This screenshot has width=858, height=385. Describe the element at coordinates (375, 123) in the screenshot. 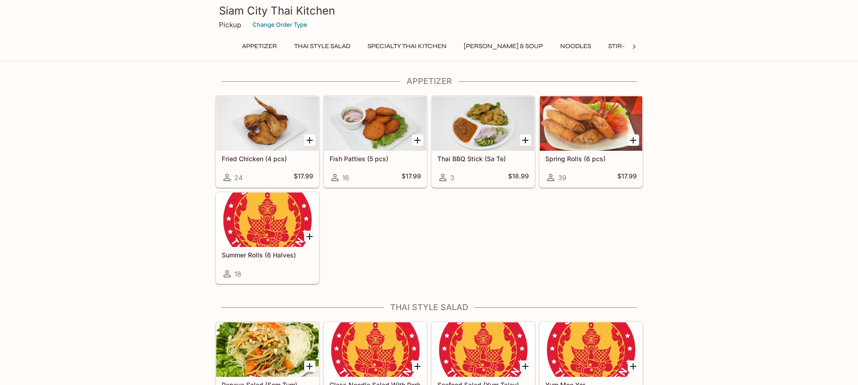

I see `div: Fish Patties (5 pcs)` at that location.